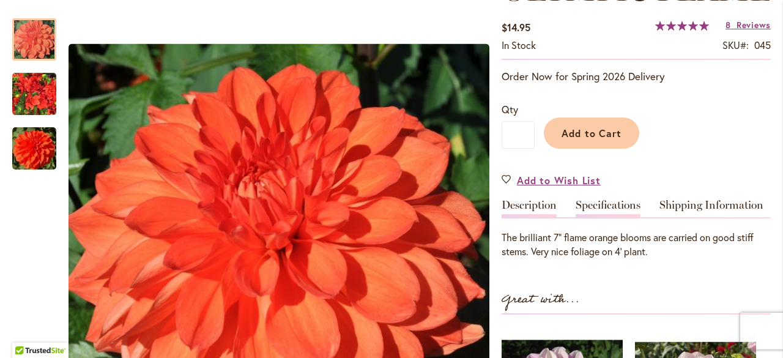  What do you see at coordinates (712, 208) in the screenshot?
I see `a: Shipping Information` at bounding box center [712, 208].